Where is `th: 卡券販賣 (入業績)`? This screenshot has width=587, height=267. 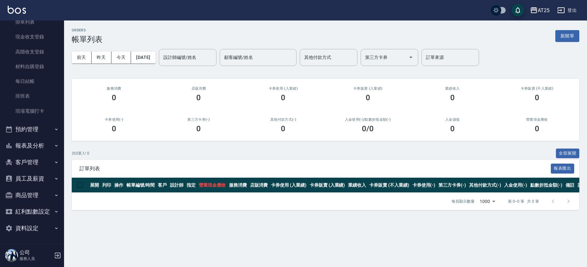
th: 卡券販賣 (入業績) is located at coordinates (327, 185).